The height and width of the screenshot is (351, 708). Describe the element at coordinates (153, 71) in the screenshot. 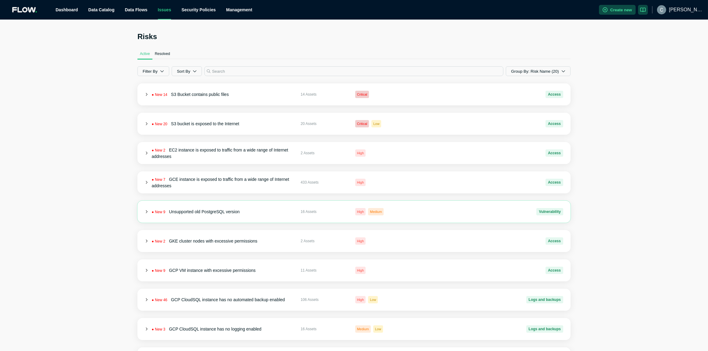

I see `button: Filter By` at that location.